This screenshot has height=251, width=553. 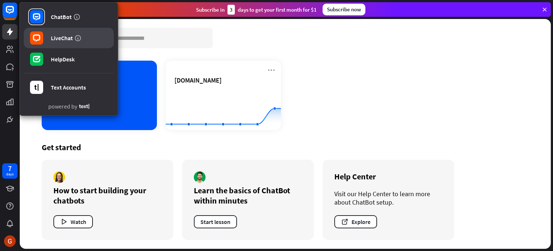 I want to click on div: Help Center, so click(x=388, y=177).